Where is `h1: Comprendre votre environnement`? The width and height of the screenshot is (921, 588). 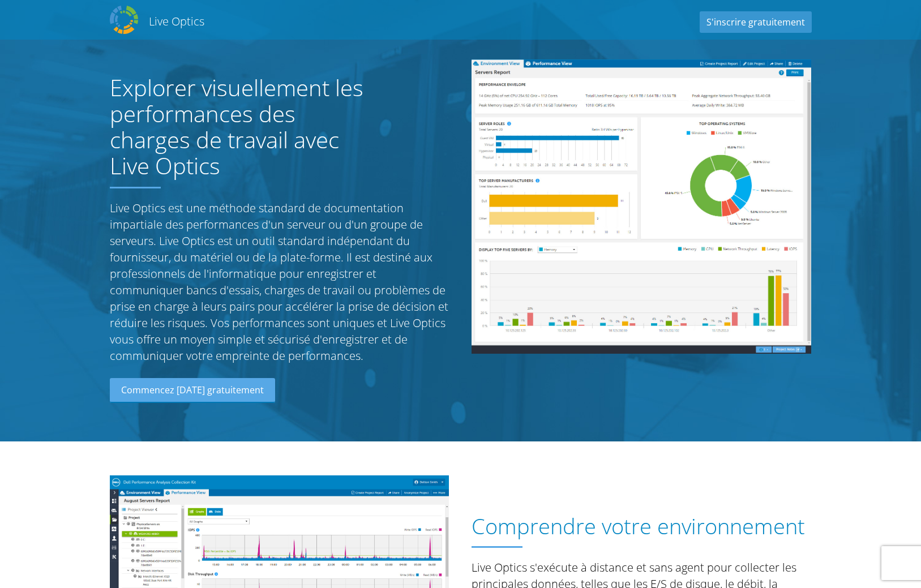 h1: Comprendre votre environnement is located at coordinates (638, 526).